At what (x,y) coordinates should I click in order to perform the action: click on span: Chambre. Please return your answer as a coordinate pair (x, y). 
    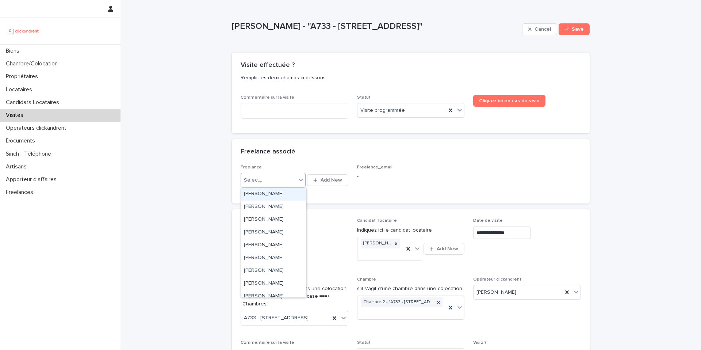
    Looking at the image, I should click on (367, 279).